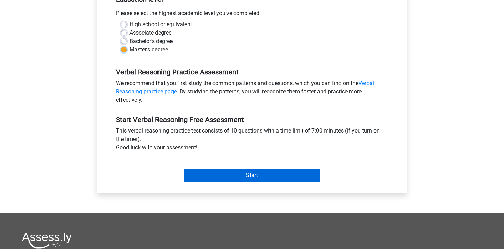  Describe the element at coordinates (151, 41) in the screenshot. I see `label: Bachelor's degree` at that location.